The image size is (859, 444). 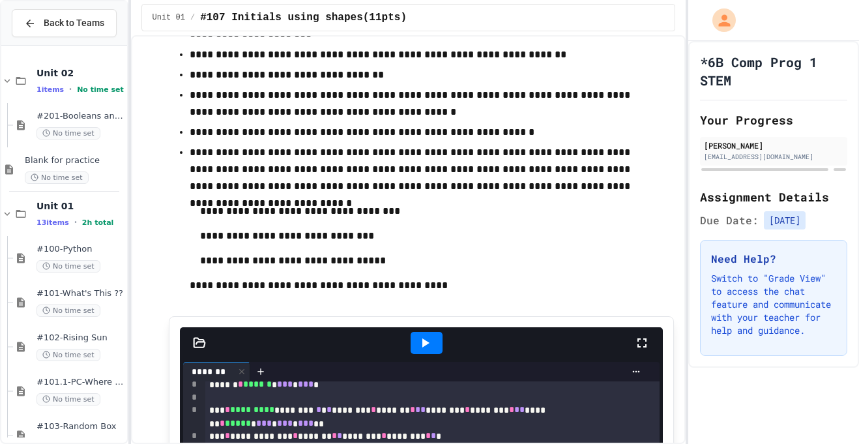 I want to click on span: #101.1-PC-Where am I?, so click(x=80, y=382).